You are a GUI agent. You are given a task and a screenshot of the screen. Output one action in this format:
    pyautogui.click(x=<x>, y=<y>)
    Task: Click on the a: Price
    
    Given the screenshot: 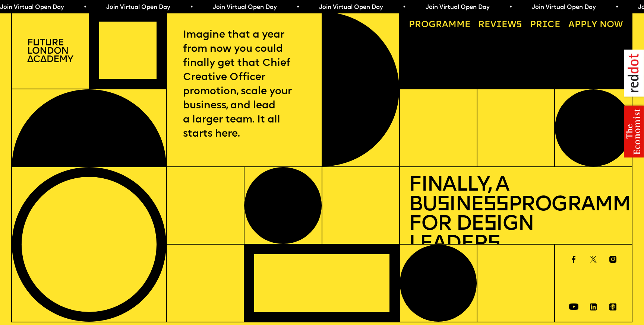 What is the action you would take?
    pyautogui.click(x=545, y=25)
    